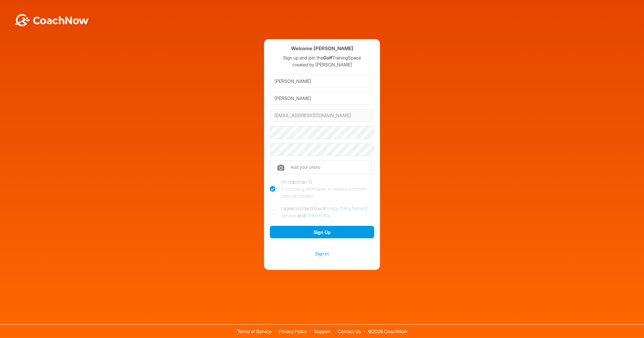 This screenshot has height=338, width=644. Describe the element at coordinates (317, 216) in the screenshot. I see `a: Cookie Policy` at that location.